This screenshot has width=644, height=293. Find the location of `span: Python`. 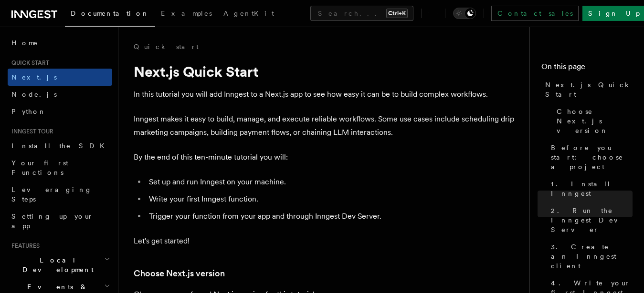

span: Python is located at coordinates (29, 112).